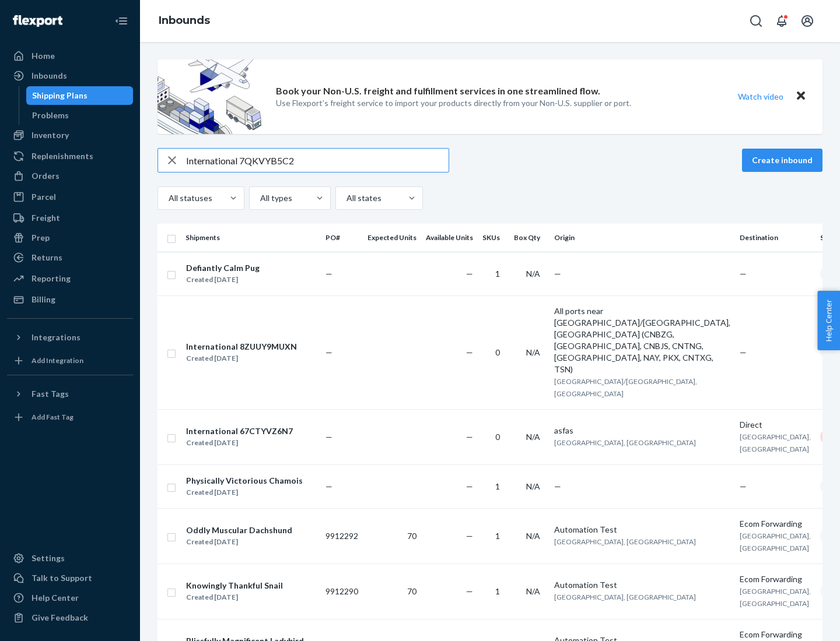 The width and height of the screenshot is (840, 641). I want to click on th: SKUs, so click(494, 238).